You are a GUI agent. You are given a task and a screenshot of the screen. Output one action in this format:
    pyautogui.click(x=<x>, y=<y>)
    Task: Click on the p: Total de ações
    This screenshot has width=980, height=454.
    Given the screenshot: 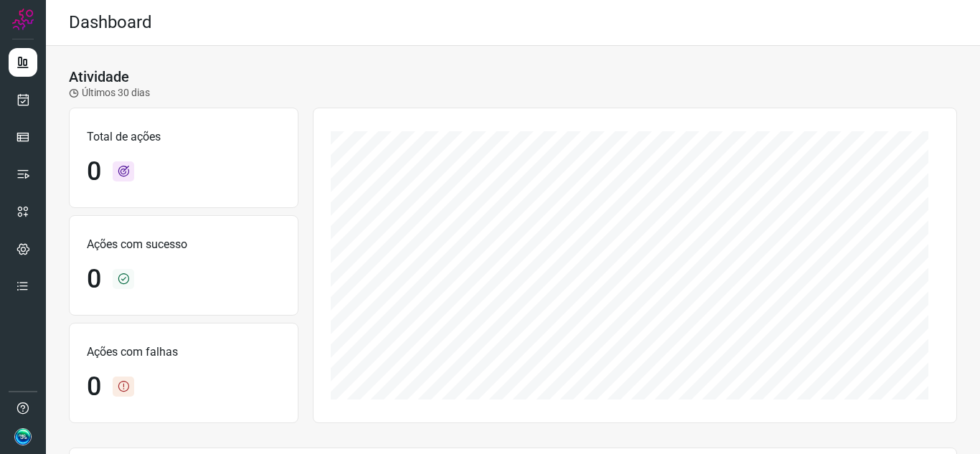 What is the action you would take?
    pyautogui.click(x=184, y=137)
    